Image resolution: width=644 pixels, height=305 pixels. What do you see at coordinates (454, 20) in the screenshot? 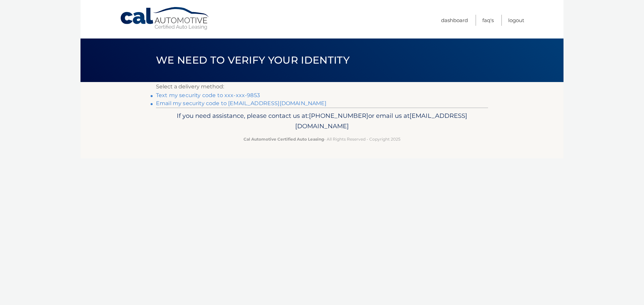
I see `a: Dashboard` at bounding box center [454, 20].